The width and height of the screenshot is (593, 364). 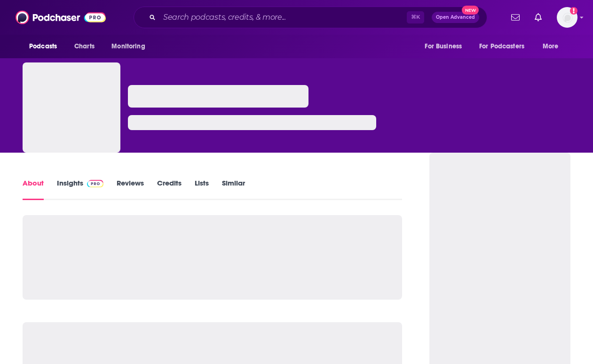 What do you see at coordinates (455, 17) in the screenshot?
I see `span: Open Advanced` at bounding box center [455, 17].